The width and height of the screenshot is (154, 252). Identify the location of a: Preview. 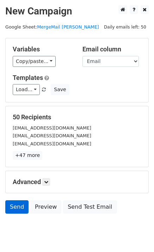
(46, 207).